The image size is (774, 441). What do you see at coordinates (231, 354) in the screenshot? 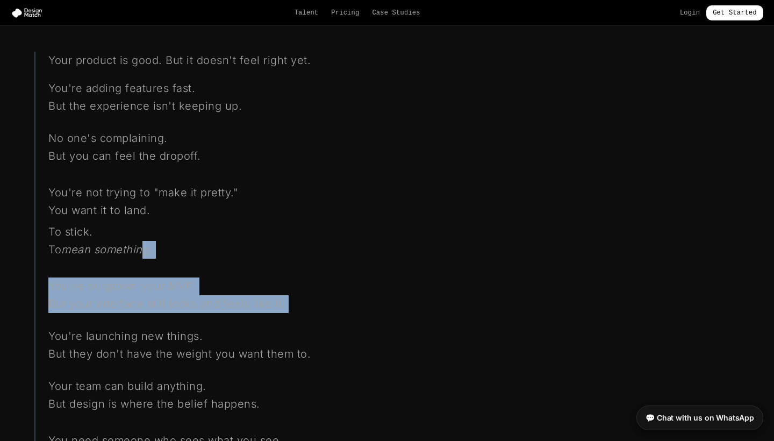
I see `p: But they don't have the weight you want them to.` at bounding box center [231, 354].